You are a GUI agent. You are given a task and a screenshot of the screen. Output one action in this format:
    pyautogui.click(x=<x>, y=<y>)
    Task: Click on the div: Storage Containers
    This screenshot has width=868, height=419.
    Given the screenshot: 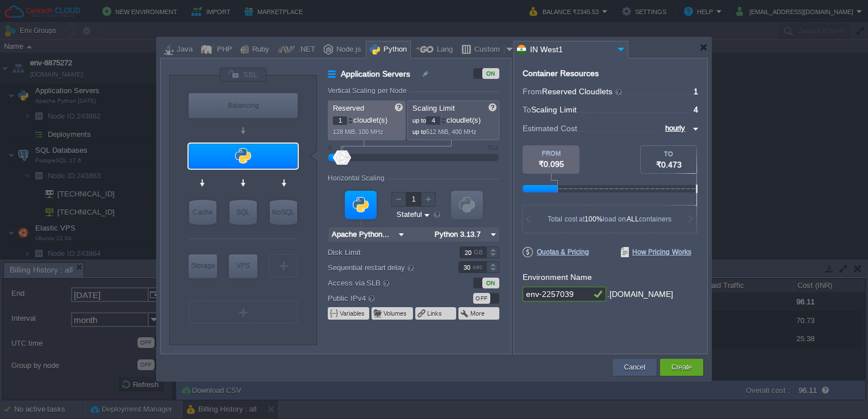 What is the action you would take?
    pyautogui.click(x=203, y=266)
    